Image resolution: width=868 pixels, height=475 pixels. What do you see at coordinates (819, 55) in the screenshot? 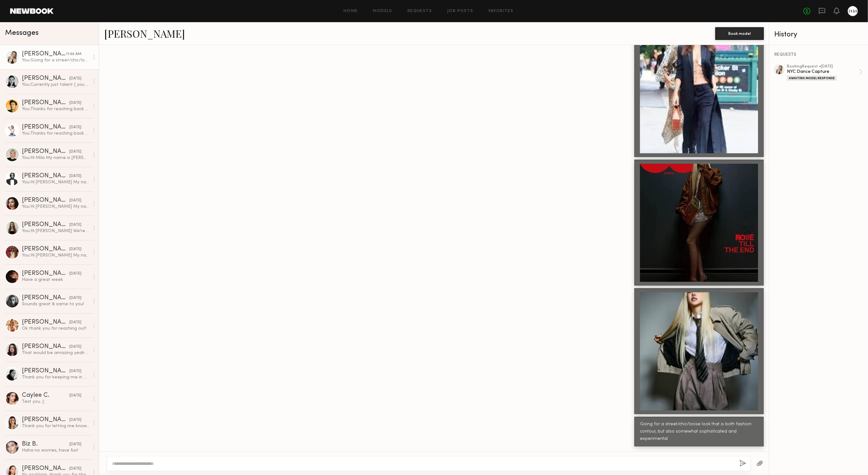
I see `div: REQUESTS` at bounding box center [819, 55].